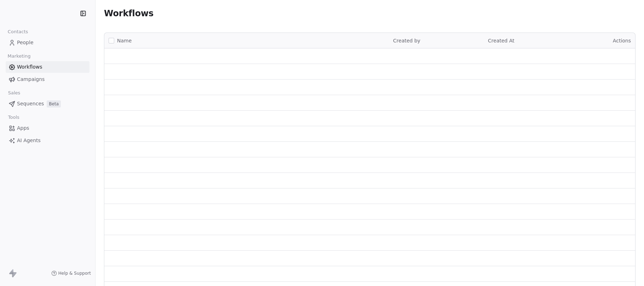 The image size is (644, 286). What do you see at coordinates (501, 40) in the screenshot?
I see `span: Created At` at bounding box center [501, 40].